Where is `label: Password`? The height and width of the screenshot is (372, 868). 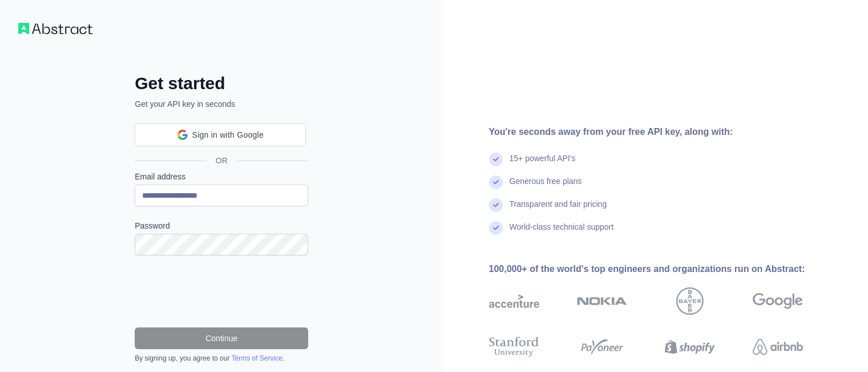
label: Password is located at coordinates (221, 226).